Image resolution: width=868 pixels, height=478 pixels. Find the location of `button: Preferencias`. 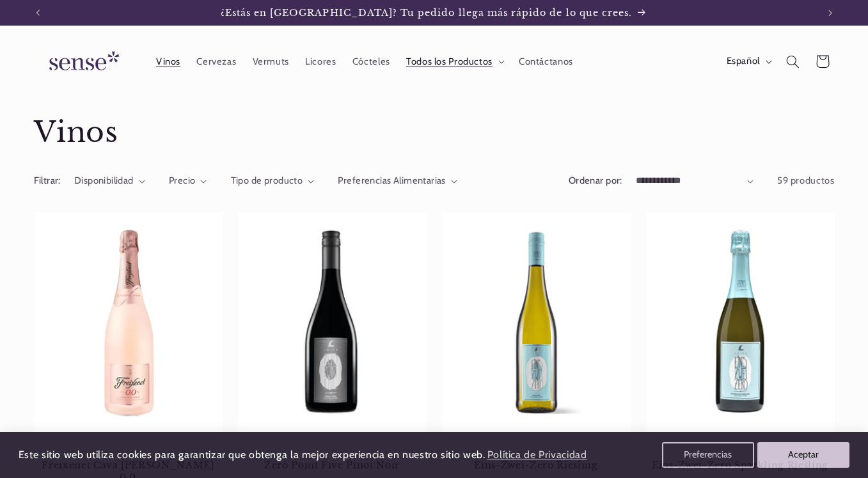

button: Preferencias is located at coordinates (708, 455).